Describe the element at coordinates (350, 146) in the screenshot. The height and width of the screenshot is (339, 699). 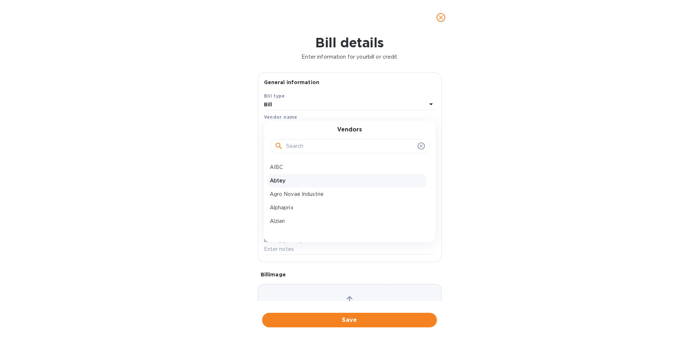
I see `input: Search` at that location.